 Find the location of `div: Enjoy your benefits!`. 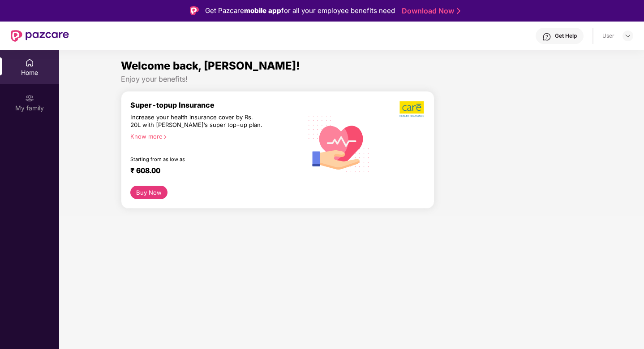

div: Enjoy your benefits! is located at coordinates (352, 79).